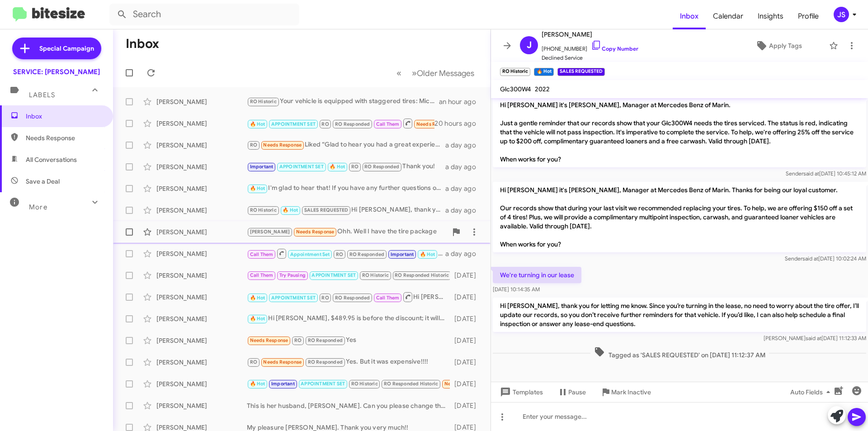 Image resolution: width=868 pixels, height=431 pixels. Describe the element at coordinates (399, 73) in the screenshot. I see `button: Previous` at that location.